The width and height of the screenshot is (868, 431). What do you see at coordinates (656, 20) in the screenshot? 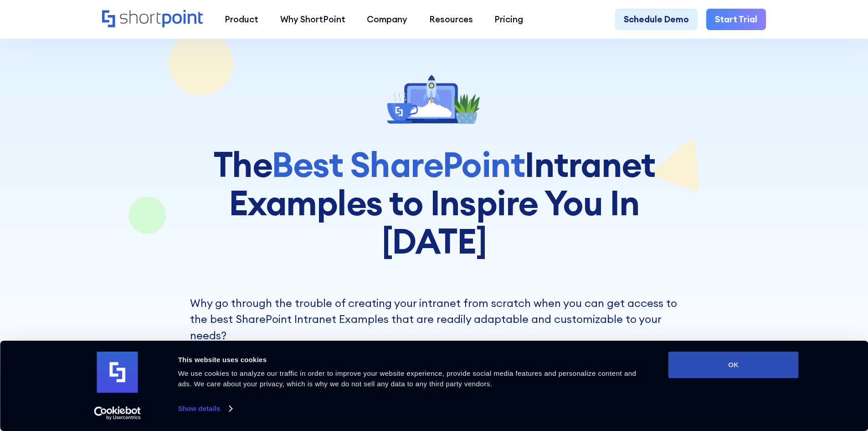
I see `a: Schedule Demo` at bounding box center [656, 20].